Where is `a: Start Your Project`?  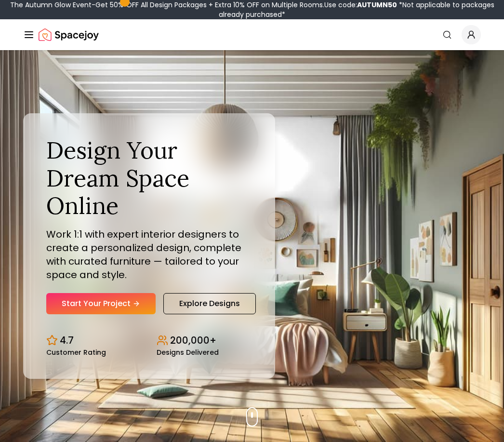 a: Start Your Project is located at coordinates (101, 304).